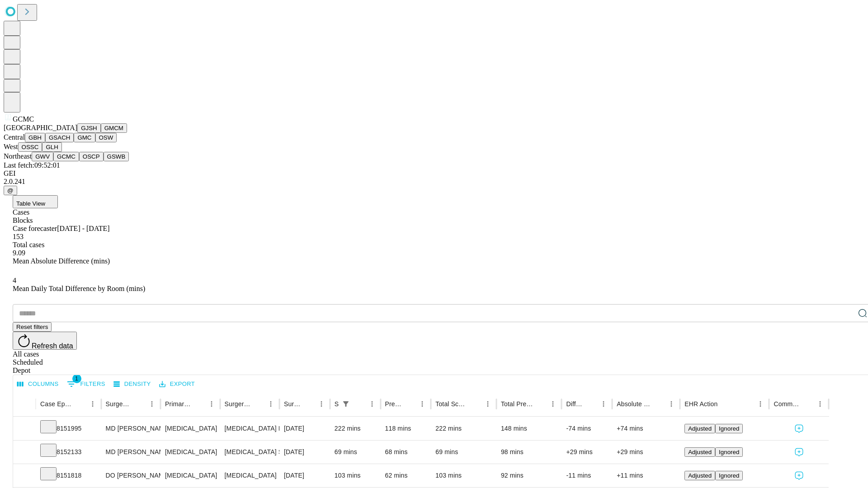 The image size is (868, 488). Describe the element at coordinates (587, 428) in the screenshot. I see `div: -74 mins` at that location.